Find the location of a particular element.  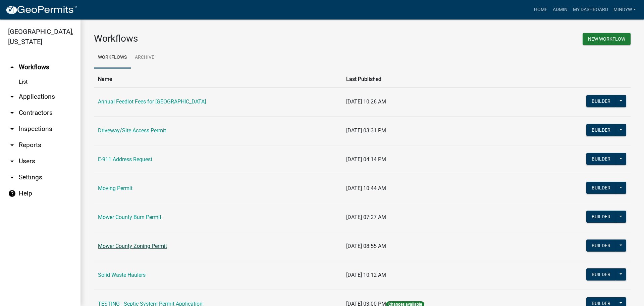

button: New Workflow is located at coordinates (606, 39).